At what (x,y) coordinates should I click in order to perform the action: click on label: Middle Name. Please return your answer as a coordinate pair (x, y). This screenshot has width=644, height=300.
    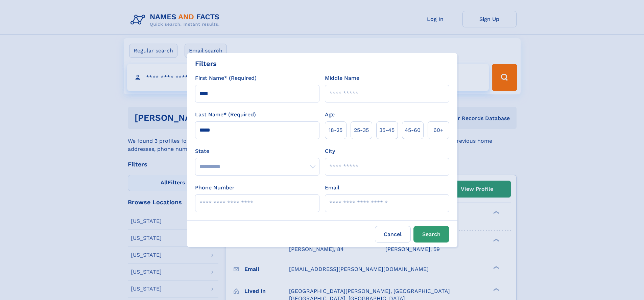
    Looking at the image, I should click on (342, 78).